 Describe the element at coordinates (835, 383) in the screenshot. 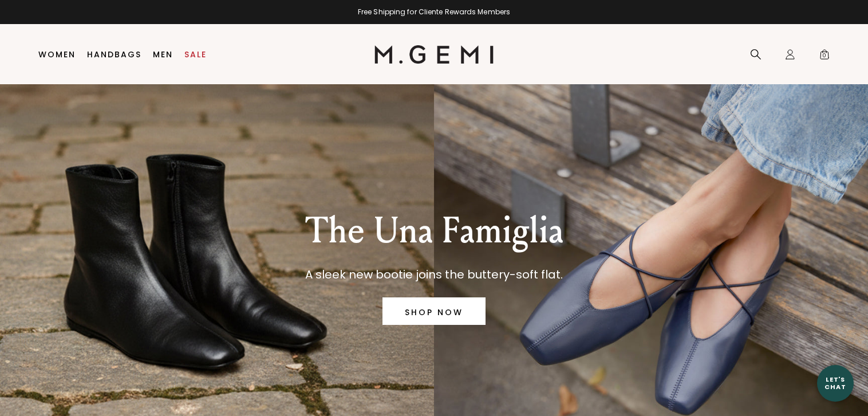

I see `div: Let's Chat` at that location.